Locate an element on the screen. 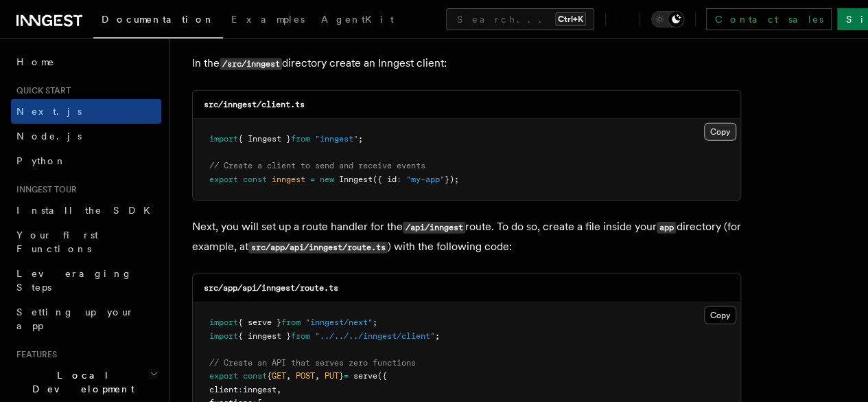 The height and width of the screenshot is (402, 868). a: Setting up your app is located at coordinates (86, 319).